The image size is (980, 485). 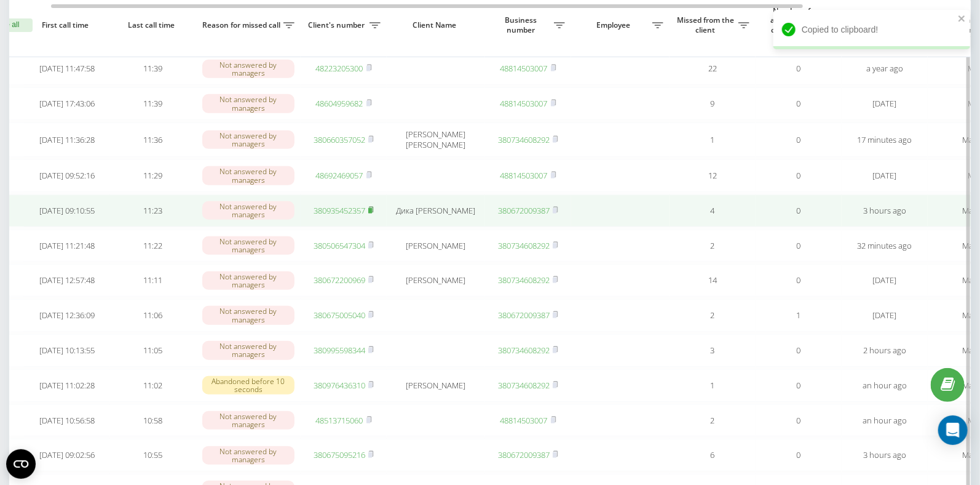 What do you see at coordinates (884, 140) in the screenshot?
I see `td: 17 minutes ago` at bounding box center [884, 140].